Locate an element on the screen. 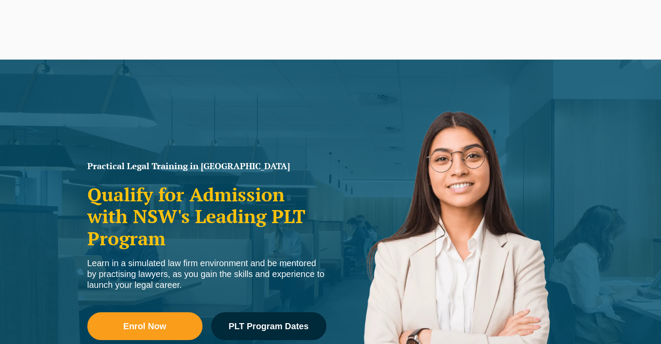 This screenshot has width=661, height=344. a: PLT Program Dates is located at coordinates (269, 326).